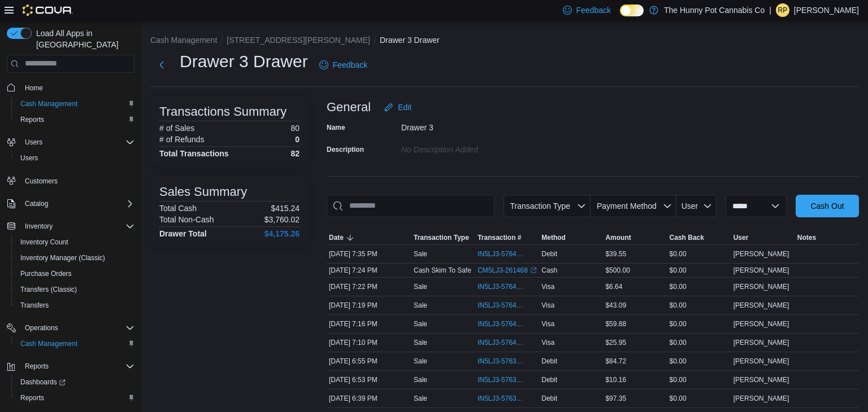 The height and width of the screenshot is (412, 868). What do you see at coordinates (34, 88) in the screenshot?
I see `a: Home` at bounding box center [34, 88].